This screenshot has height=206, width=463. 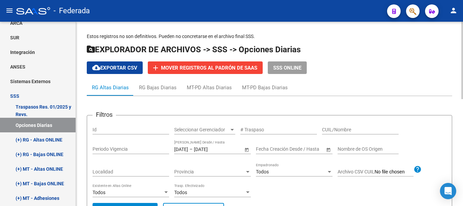 I want to click on div: RG Bajas Diarias, so click(x=158, y=87).